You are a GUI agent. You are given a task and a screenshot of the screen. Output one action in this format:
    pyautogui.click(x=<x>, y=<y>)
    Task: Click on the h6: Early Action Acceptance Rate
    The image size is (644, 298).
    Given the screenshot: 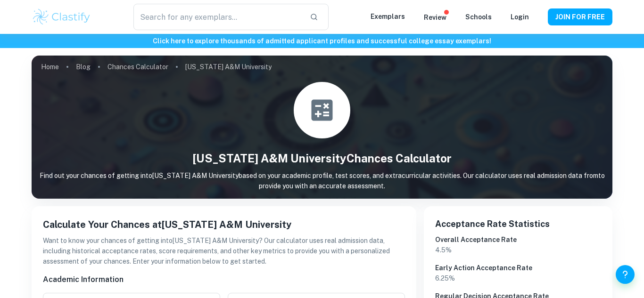 What is the action you would take?
    pyautogui.click(x=518, y=268)
    